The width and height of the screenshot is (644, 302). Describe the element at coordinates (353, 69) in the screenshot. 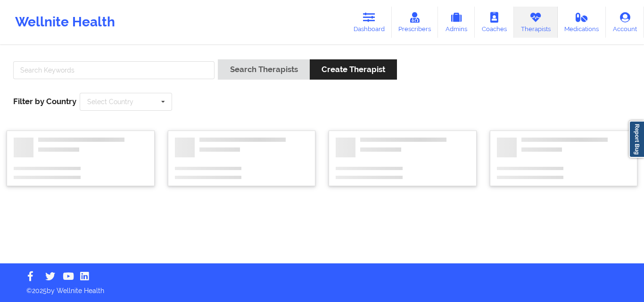

I see `button: Create Therapist` at that location.